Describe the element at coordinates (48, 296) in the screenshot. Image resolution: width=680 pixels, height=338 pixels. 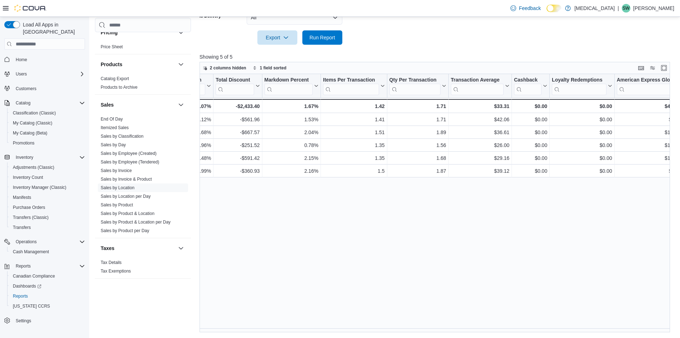
I see `span: Reports` at that location.